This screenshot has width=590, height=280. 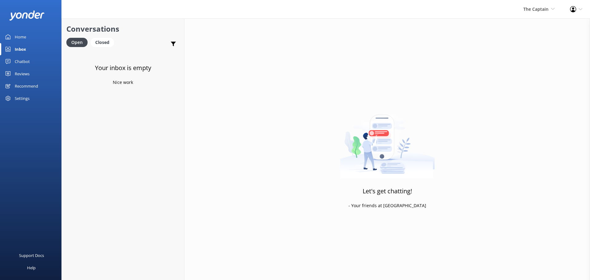 What do you see at coordinates (26, 86) in the screenshot?
I see `div: Recommend` at bounding box center [26, 86].